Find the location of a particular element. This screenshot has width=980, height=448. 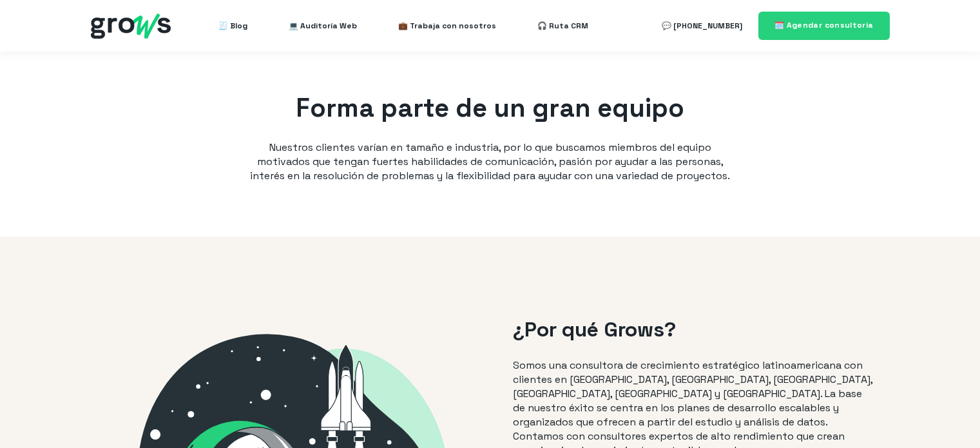

span: 💻 Auditoría Web is located at coordinates (322, 26).